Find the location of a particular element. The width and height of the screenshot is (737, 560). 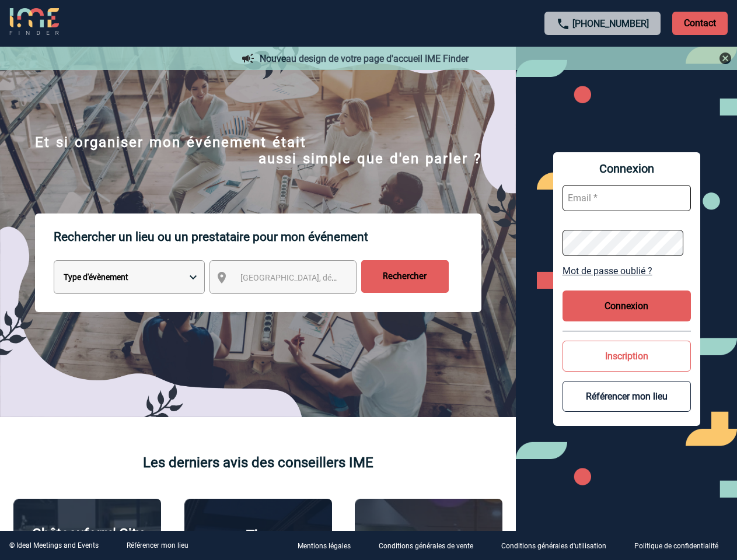

div: © Ideal Meetings and Events is located at coordinates (54, 545).